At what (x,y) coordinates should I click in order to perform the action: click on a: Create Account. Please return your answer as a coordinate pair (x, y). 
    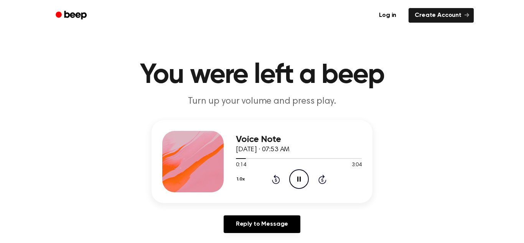
    Looking at the image, I should click on (441, 15).